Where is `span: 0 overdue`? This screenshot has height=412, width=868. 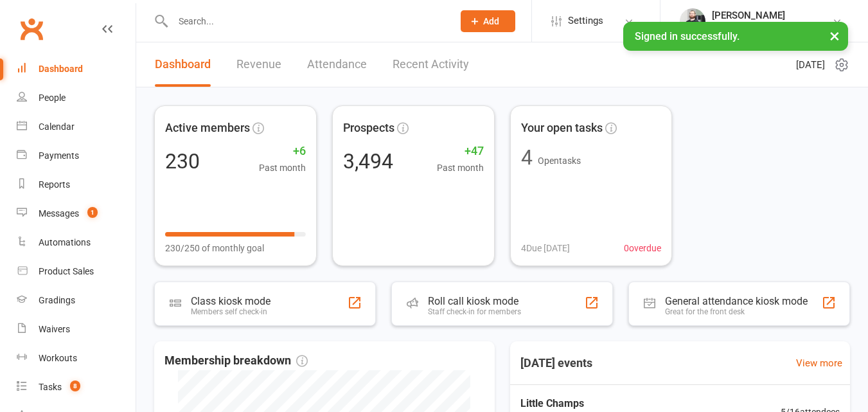
span: 0 overdue is located at coordinates (642, 248).